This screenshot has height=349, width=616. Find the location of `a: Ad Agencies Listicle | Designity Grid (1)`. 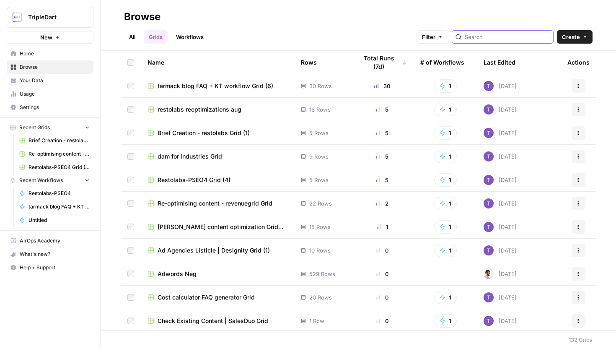

a: Ad Agencies Listicle | Designity Grid (1) is located at coordinates (217, 250).